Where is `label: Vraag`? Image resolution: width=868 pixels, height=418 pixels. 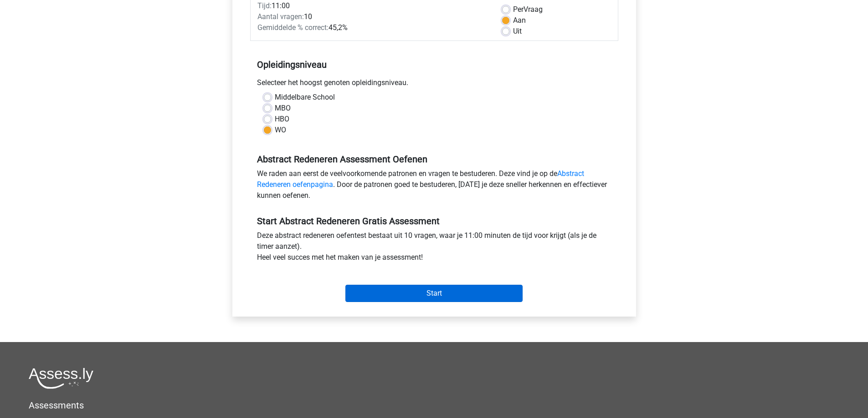
label: Vraag is located at coordinates (527, 10).